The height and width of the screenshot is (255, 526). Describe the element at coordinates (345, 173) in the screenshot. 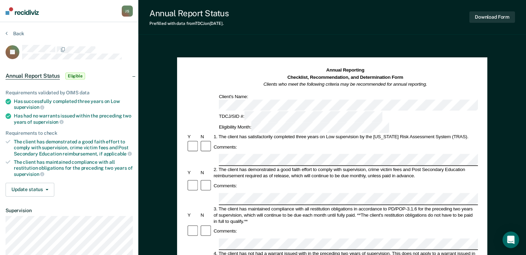

I see `div: 2. The client has demonstrated a good faith effort to comply with supervision, crime victim fees ...` at that location.